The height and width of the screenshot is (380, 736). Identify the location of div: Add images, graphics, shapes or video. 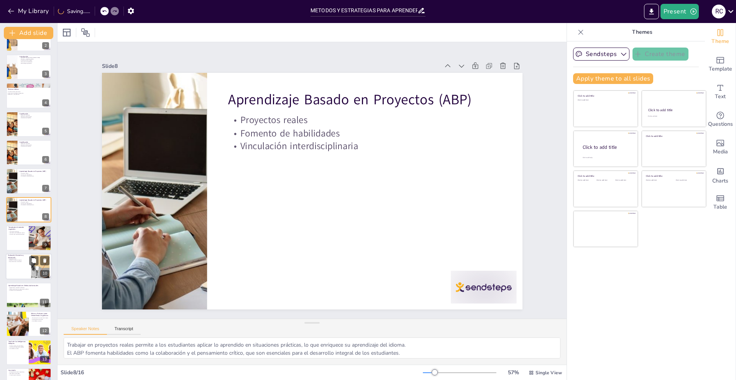
(720, 147).